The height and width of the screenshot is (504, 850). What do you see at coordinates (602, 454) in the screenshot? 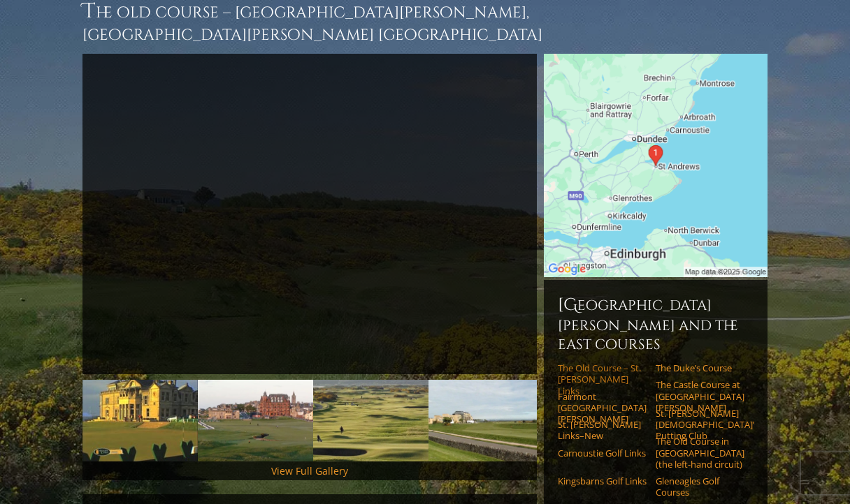
I see `a: Carnoustie Golf Links` at bounding box center [602, 454].